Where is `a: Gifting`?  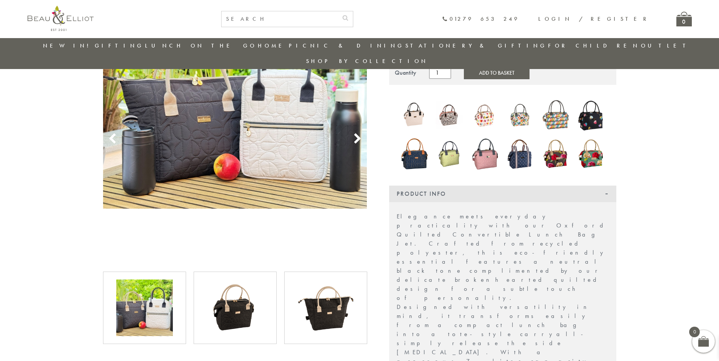
a: Gifting is located at coordinates (119, 46).